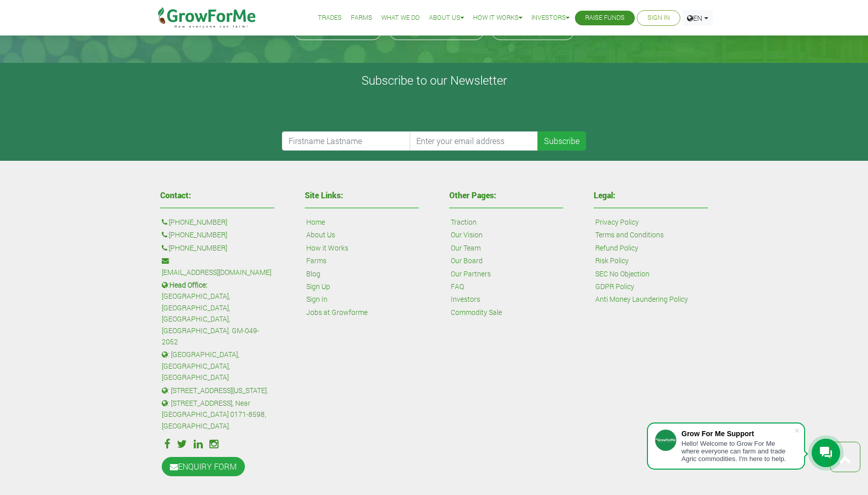 Image resolution: width=868 pixels, height=495 pixels. Describe the element at coordinates (629, 235) in the screenshot. I see `a: Terms and Conditions` at that location.